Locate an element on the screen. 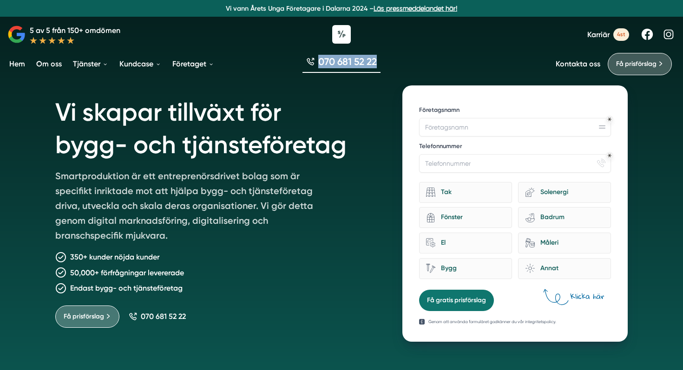 The image size is (683, 370). a: Karriär 4st is located at coordinates (608, 34).